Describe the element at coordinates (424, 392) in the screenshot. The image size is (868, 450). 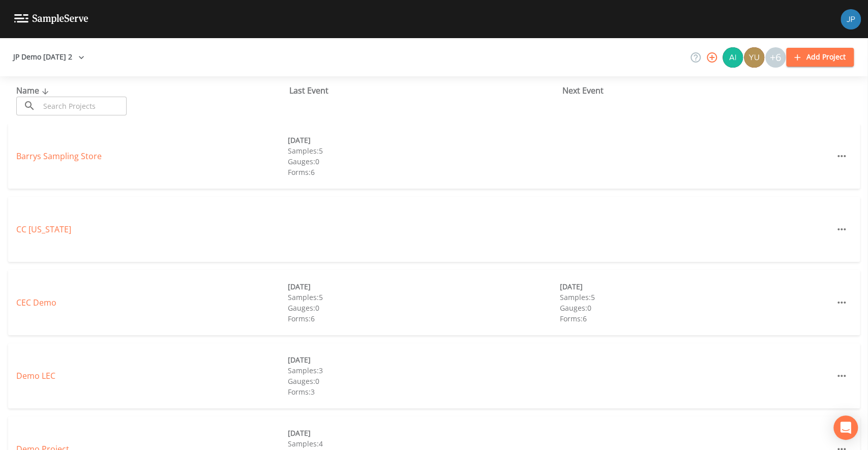
I see `div: Forms: 3` at that location.